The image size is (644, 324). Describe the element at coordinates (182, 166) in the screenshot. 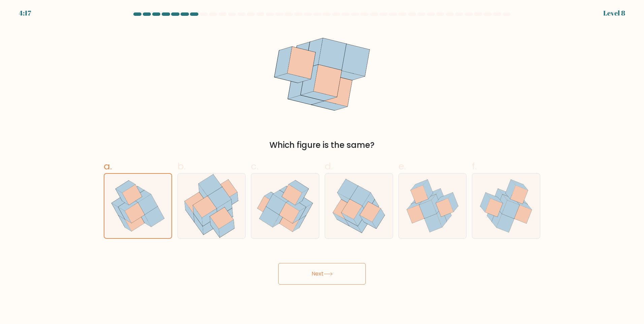

I see `span: b.` at that location.